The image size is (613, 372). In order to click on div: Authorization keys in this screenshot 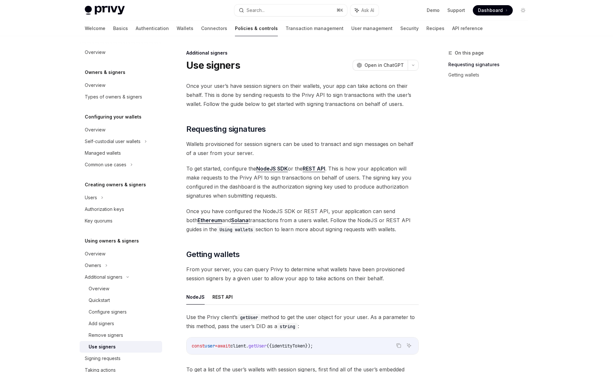, I will do `click(105, 209)`.